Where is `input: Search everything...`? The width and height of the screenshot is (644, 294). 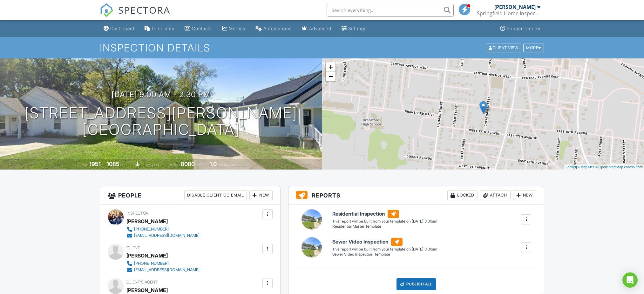
input: Search everything... is located at coordinates (390, 10).